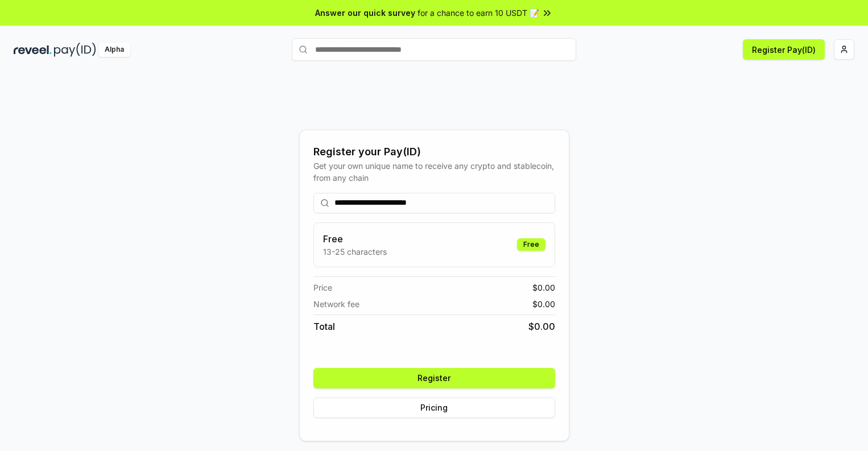 Image resolution: width=868 pixels, height=451 pixels. What do you see at coordinates (434, 172) in the screenshot?
I see `div: Get your own unique name to receive any crypto and stablecoin, from any chain` at bounding box center [434, 172].